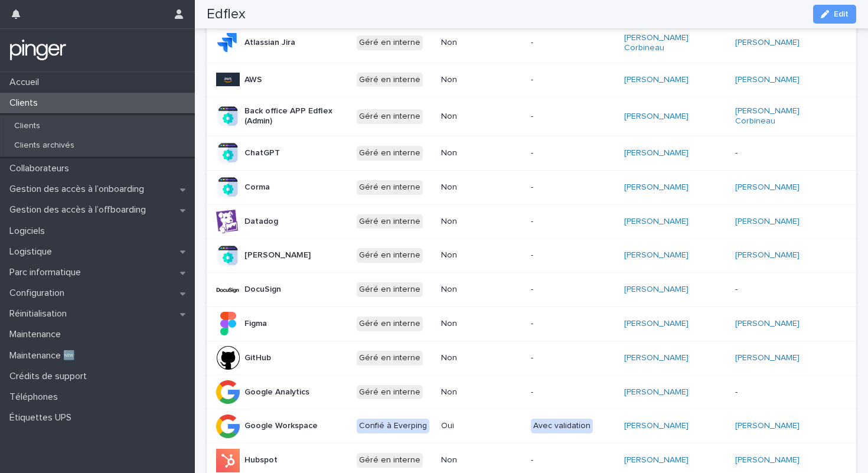  What do you see at coordinates (834, 14) in the screenshot?
I see `button: Edit` at bounding box center [834, 14].